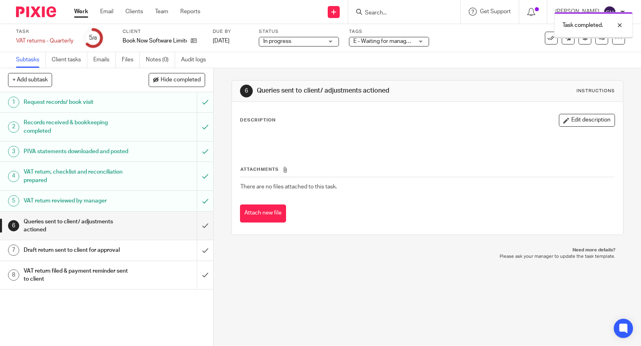 The height and width of the screenshot is (346, 641). What do you see at coordinates (44, 41) in the screenshot?
I see `div: VAT returns - Quarterly` at bounding box center [44, 41].